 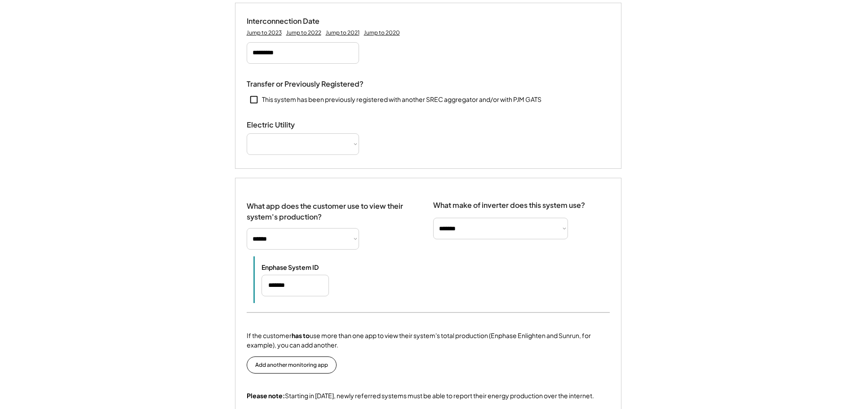 What do you see at coordinates (292, 21) in the screenshot?
I see `div: Interconnection Date` at bounding box center [292, 21].